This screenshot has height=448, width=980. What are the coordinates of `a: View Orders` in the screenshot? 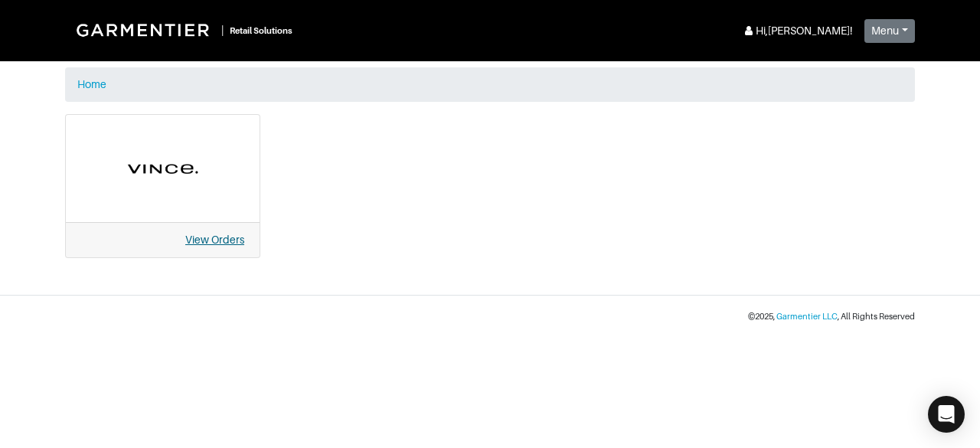 It's located at (214, 240).